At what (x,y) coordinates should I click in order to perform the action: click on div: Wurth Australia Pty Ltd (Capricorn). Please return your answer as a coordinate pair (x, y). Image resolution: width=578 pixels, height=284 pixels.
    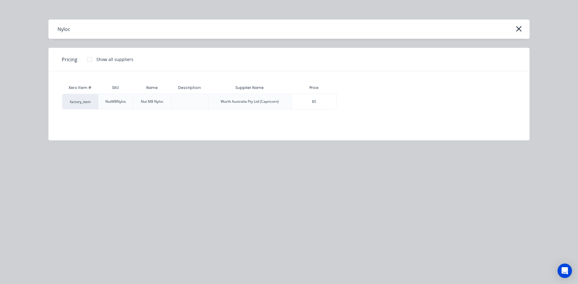
    Looking at the image, I should click on (250, 102).